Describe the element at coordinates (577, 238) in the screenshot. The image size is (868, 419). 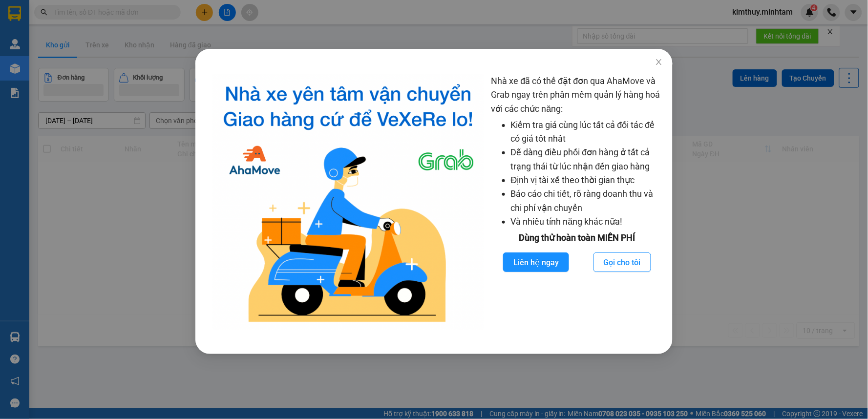
I see `div: Dùng thử hoàn toàn MIỄN PHÍ` at that location.